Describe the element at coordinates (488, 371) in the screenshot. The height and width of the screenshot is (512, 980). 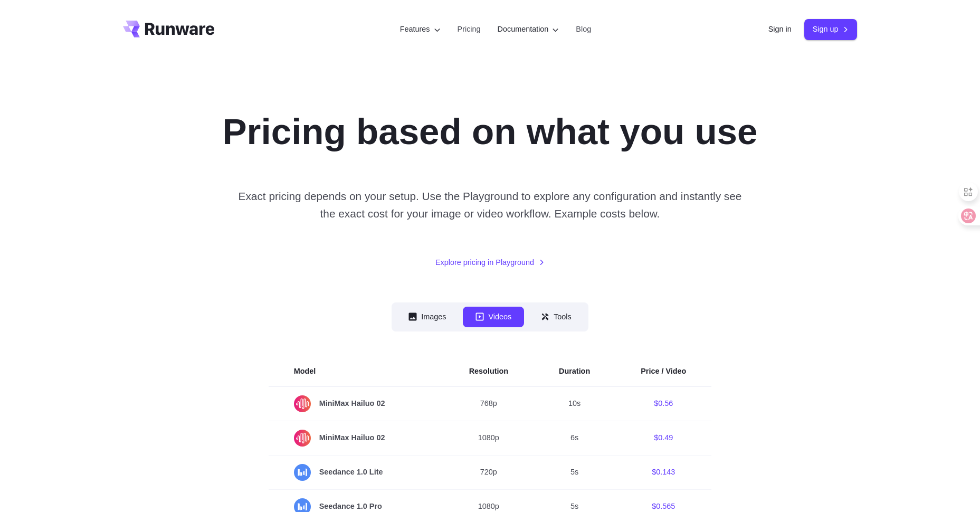
I see `th: Resolution` at that location.